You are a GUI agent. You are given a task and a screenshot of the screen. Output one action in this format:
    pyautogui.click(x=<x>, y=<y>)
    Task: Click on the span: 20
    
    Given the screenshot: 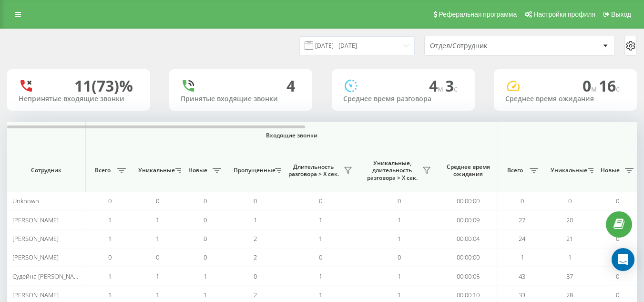 What is the action you would take?
    pyautogui.click(x=570, y=220)
    